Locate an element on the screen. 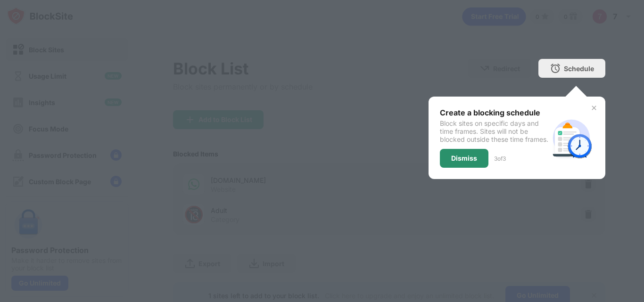  img: schedule.svg is located at coordinates (571, 138).